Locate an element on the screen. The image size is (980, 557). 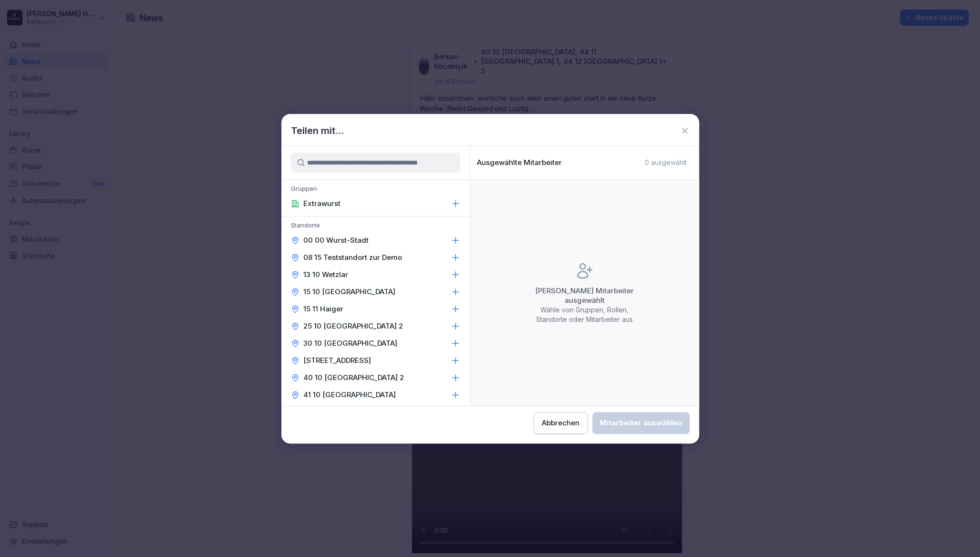
h1: Teilen mit... is located at coordinates (317, 131).